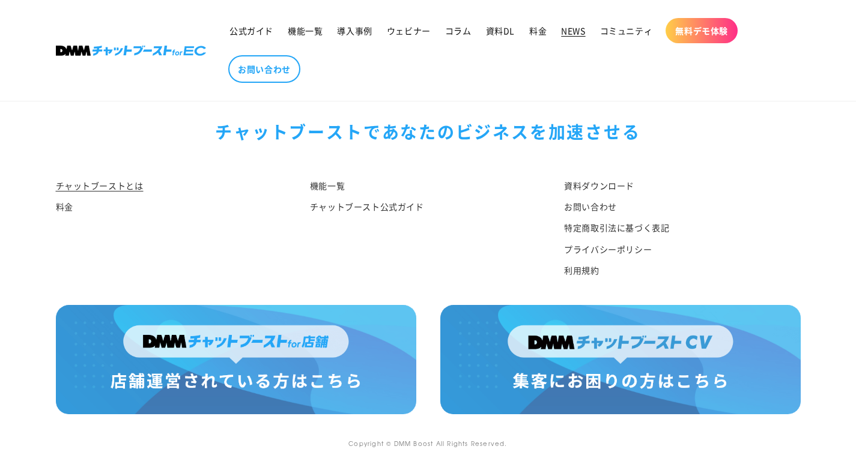 This screenshot has height=467, width=856. What do you see at coordinates (608, 249) in the screenshot?
I see `a: プライバシーポリシー` at bounding box center [608, 249].